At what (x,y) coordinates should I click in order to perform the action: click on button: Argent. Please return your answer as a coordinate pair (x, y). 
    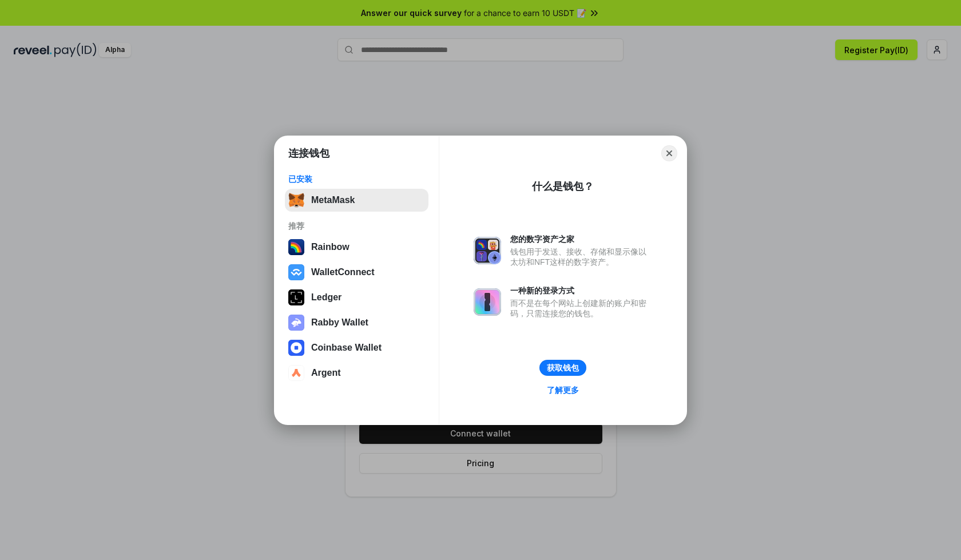
    Looking at the image, I should click on (357, 373).